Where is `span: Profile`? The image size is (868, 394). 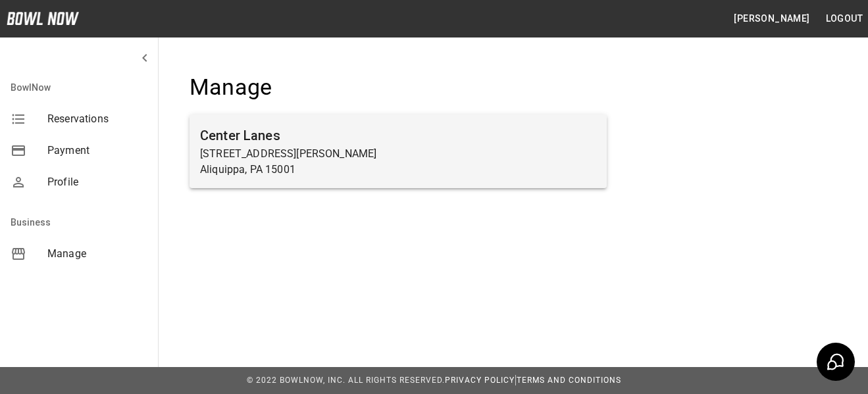
span: Profile is located at coordinates (97, 182).